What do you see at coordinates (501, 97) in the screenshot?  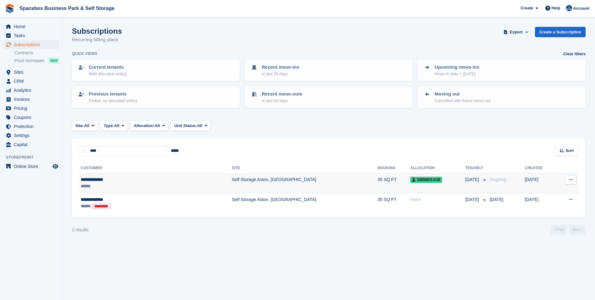 I see `a: Moving out Cancelled with future move-out` at bounding box center [501, 97].